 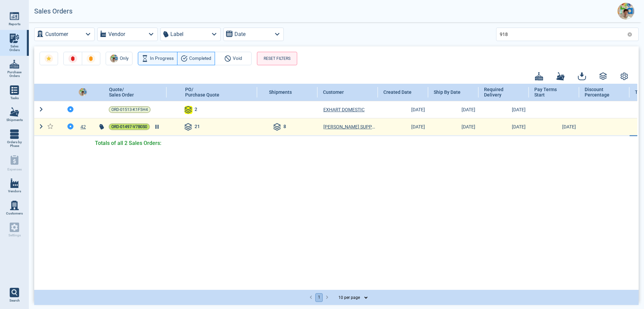 I want to click on span: ORD-01497-V7B0S0, so click(x=129, y=126).